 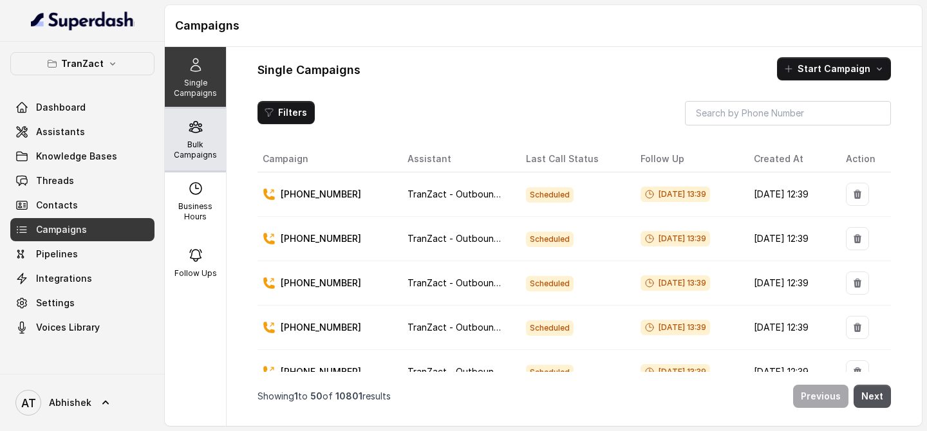 What do you see at coordinates (60, 107) in the screenshot?
I see `span: Dashboard` at bounding box center [60, 107].